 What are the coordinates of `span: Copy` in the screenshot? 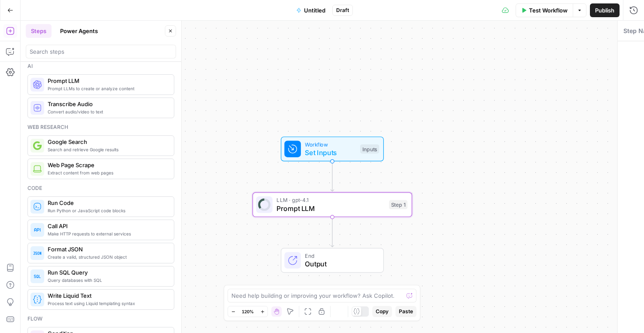 It's located at (382, 311).